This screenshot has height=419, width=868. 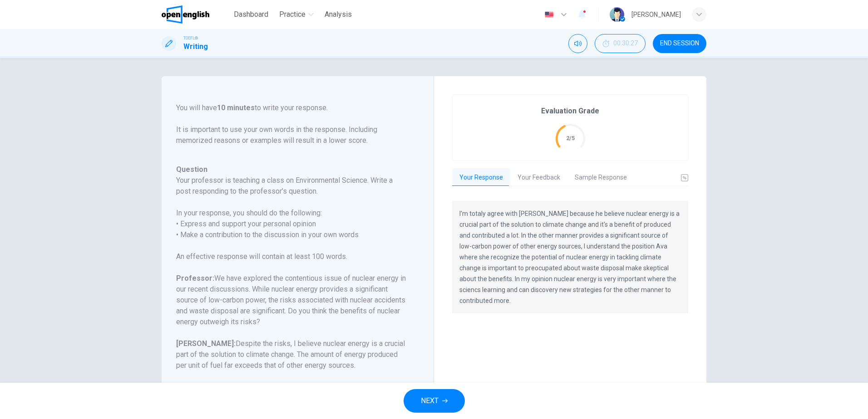 What do you see at coordinates (578, 44) in the screenshot?
I see `div: Mute` at bounding box center [578, 44].